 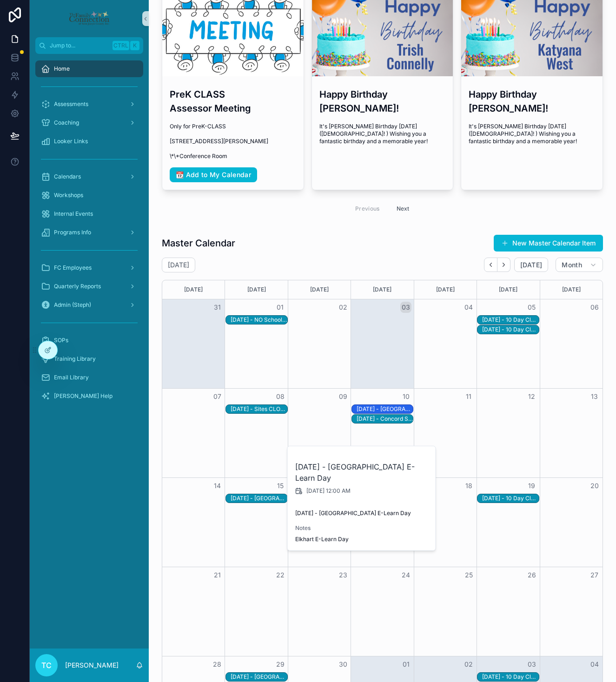 I want to click on button: 19, so click(x=532, y=486).